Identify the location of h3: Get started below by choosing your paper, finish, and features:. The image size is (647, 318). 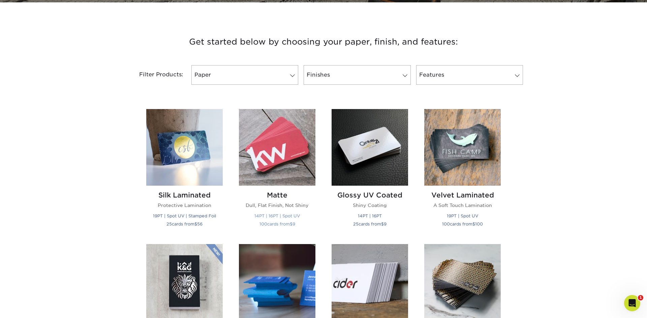
(324, 42).